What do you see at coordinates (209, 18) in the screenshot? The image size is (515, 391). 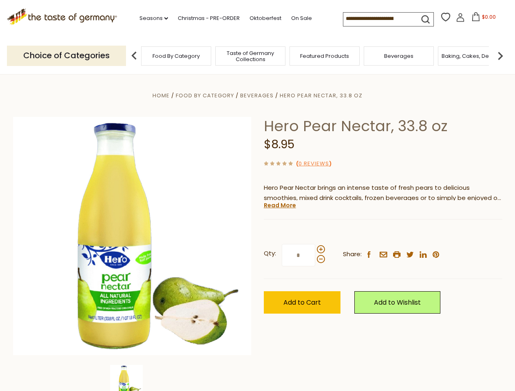 I see `a: Christmas - PRE-ORDER` at bounding box center [209, 18].